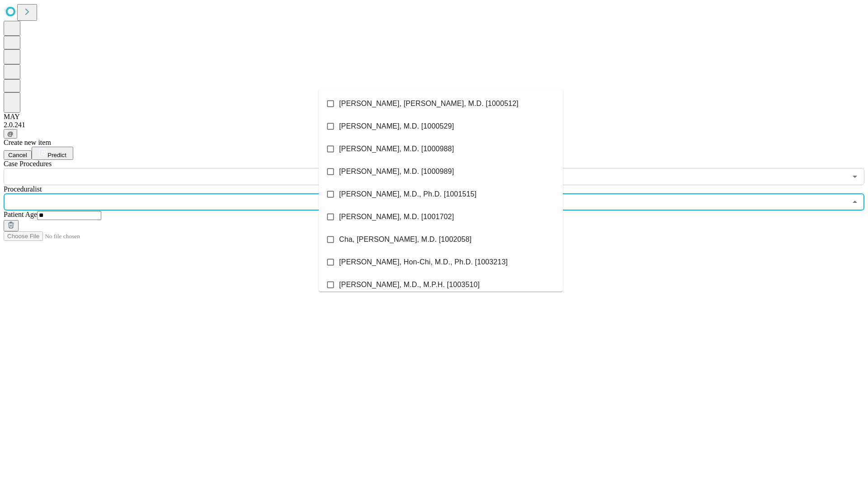  I want to click on div: 2.0.241, so click(434, 125).